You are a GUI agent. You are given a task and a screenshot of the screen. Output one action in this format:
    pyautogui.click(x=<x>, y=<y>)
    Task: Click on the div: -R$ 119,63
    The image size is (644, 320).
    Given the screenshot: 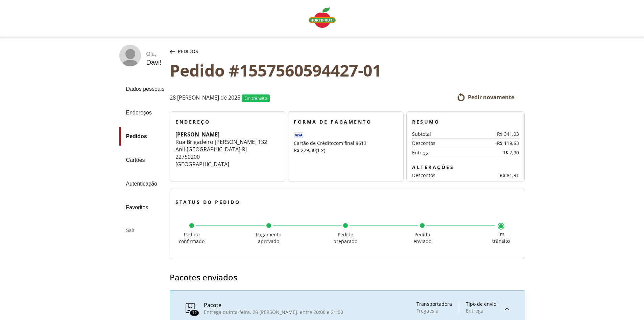 What is the action you would take?
    pyautogui.click(x=498, y=143)
    